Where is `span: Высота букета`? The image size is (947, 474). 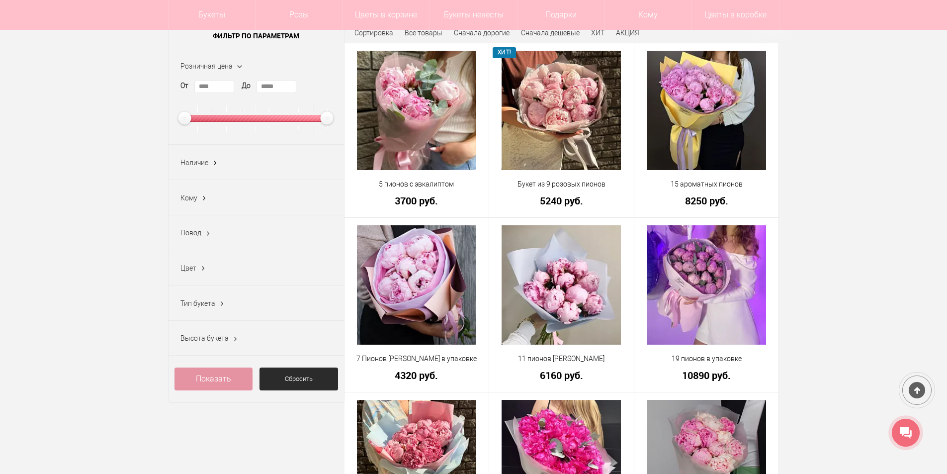 span: Высота букета is located at coordinates (204, 338).